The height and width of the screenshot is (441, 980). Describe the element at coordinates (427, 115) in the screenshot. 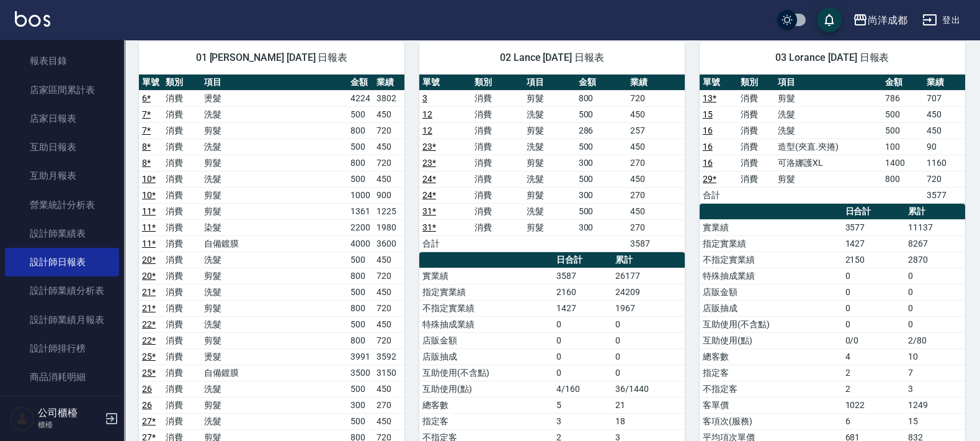

I see `a: 12` at that location.